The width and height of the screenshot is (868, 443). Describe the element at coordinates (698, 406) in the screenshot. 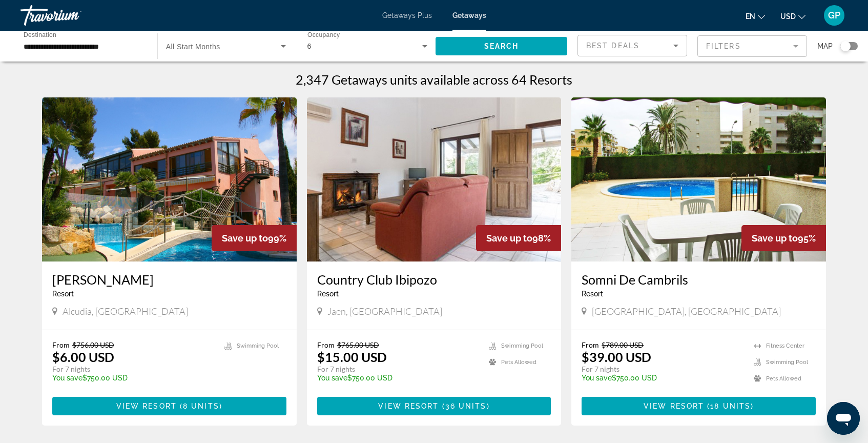

I see `a: View Resort(18 units)` at that location.